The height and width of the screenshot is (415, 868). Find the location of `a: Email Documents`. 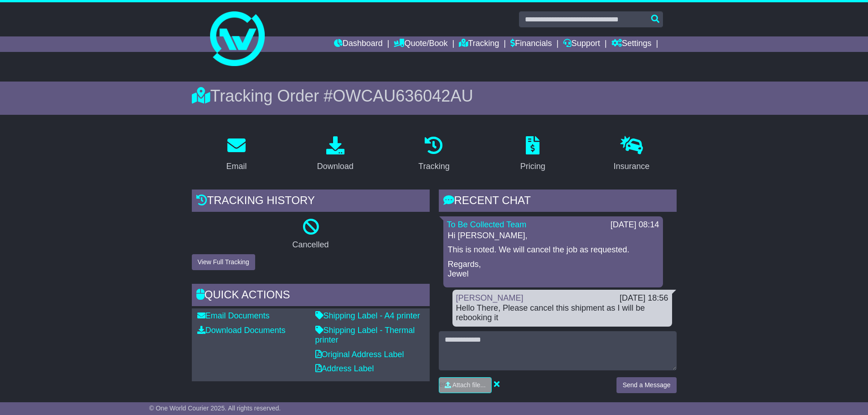

a: Email Documents is located at coordinates (233, 316).